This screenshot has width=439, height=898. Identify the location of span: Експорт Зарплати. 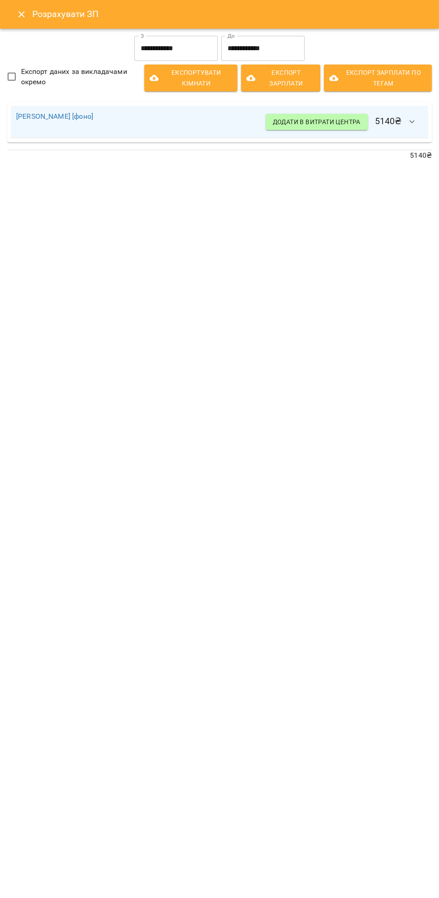
(281, 78).